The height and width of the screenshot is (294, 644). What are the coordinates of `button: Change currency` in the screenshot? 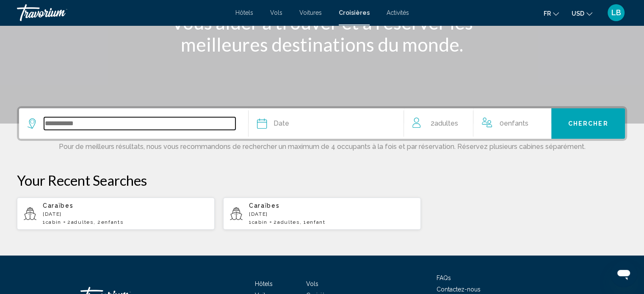 It's located at (582, 13).